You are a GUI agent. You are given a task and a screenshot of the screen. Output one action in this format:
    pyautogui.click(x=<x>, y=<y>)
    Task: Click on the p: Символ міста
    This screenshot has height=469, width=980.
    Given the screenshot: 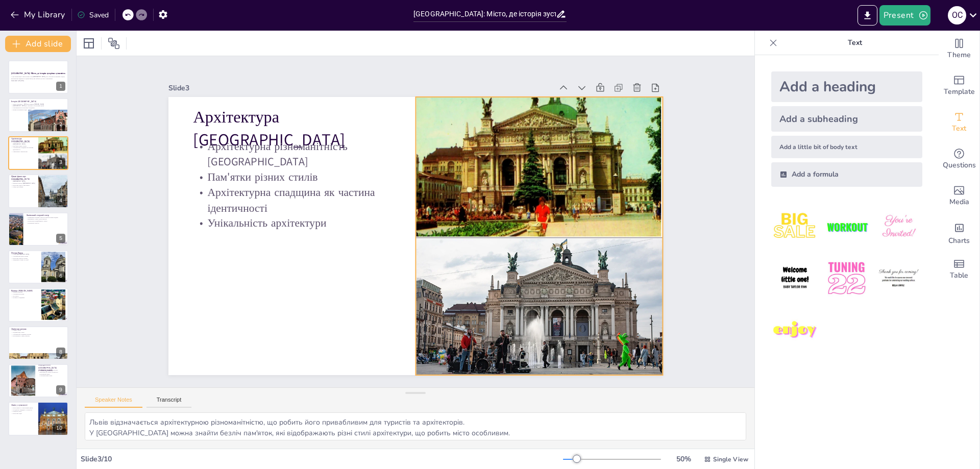 What is the action you would take?
    pyautogui.click(x=38, y=331)
    